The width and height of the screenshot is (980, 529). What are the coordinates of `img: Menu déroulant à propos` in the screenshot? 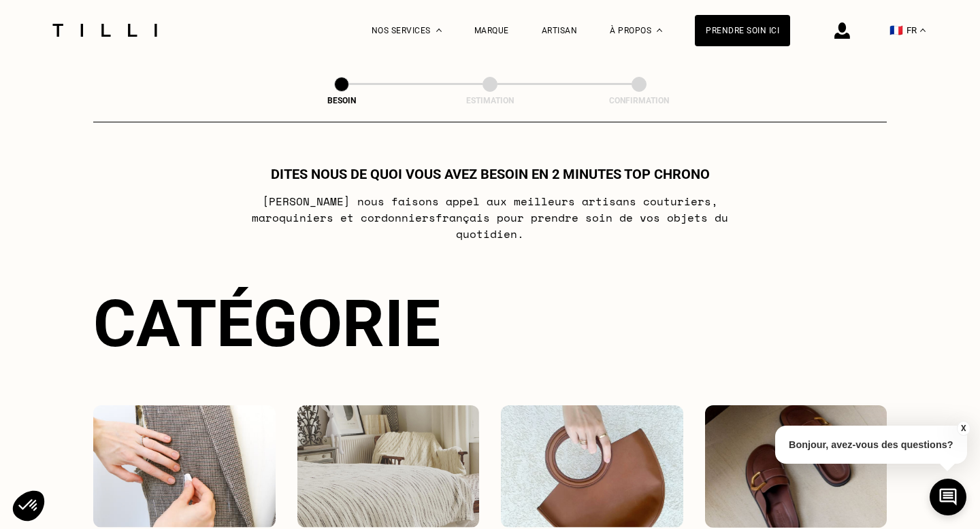 It's located at (659, 30).